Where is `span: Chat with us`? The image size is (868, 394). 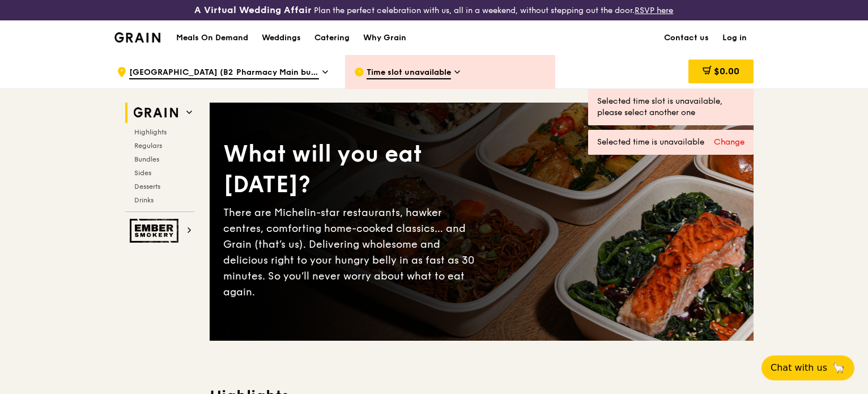
span: Chat with us is located at coordinates (799, 368).